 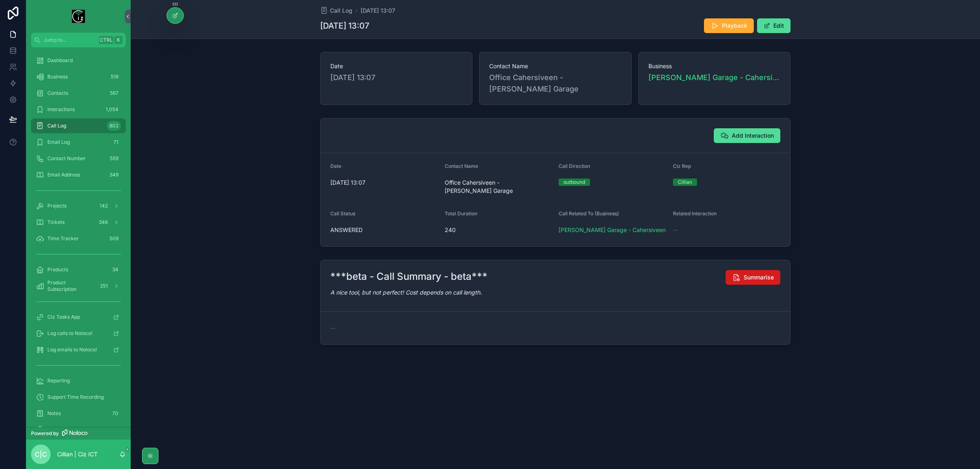 I want to click on span: Projects, so click(x=57, y=206).